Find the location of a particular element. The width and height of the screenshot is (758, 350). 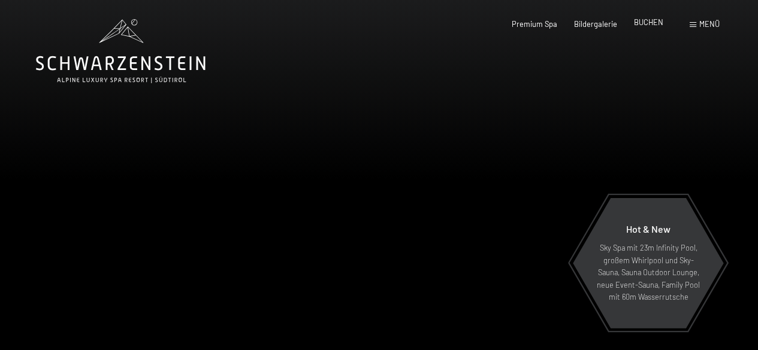

span: BUCHEN is located at coordinates (648, 22).